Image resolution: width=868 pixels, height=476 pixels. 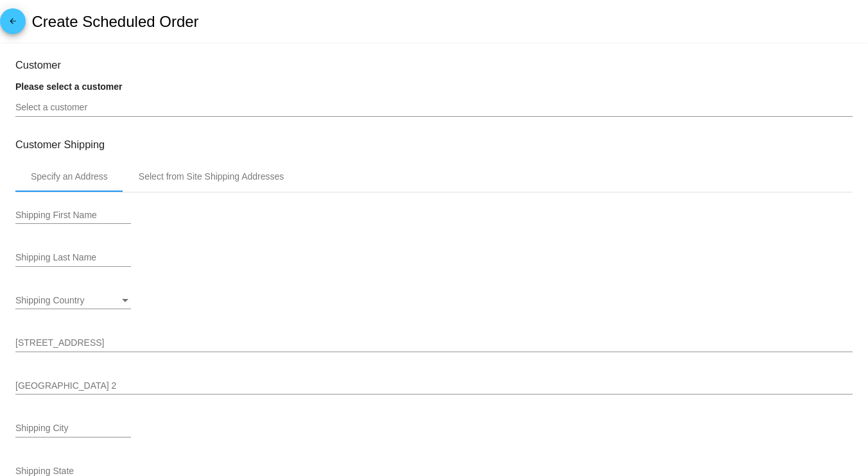 What do you see at coordinates (211, 177) in the screenshot?
I see `div: Select from Site Shipping Addresses` at bounding box center [211, 177].